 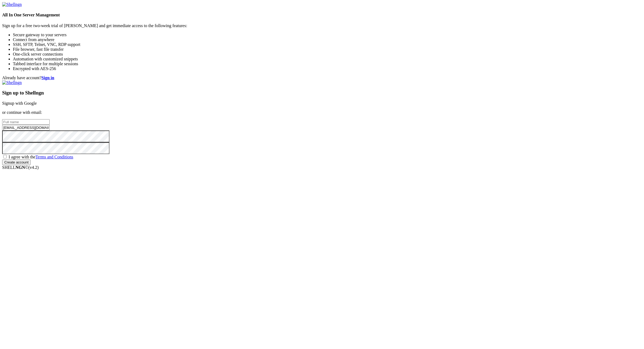 What do you see at coordinates (322, 78) in the screenshot?
I see `div: Already have account?` at bounding box center [322, 78].